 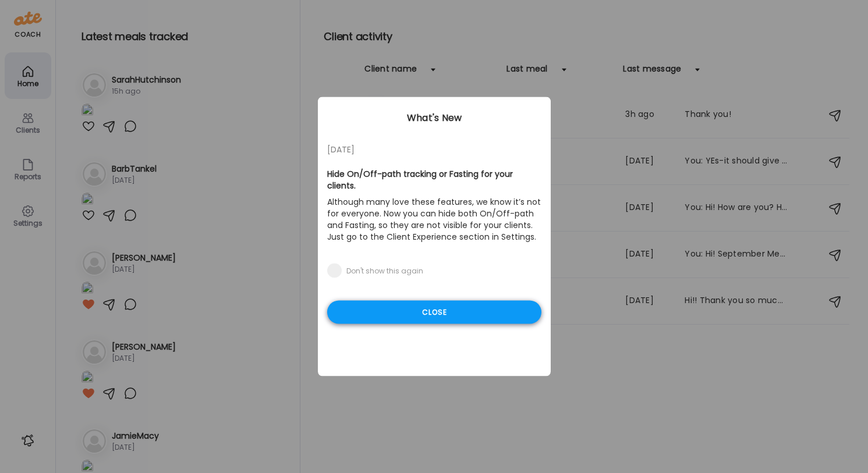 What do you see at coordinates (434, 312) in the screenshot?
I see `div: Close` at bounding box center [434, 312].